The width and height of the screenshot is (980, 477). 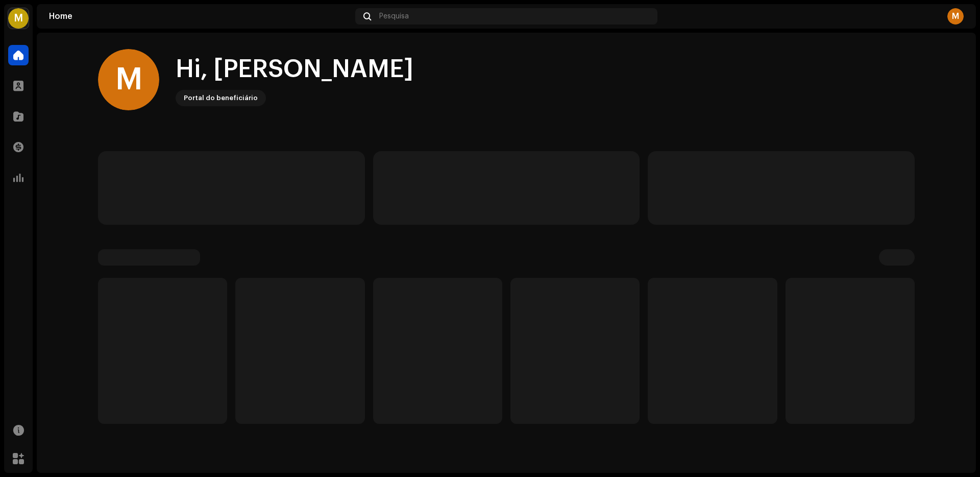 I want to click on div: Home, so click(x=200, y=16).